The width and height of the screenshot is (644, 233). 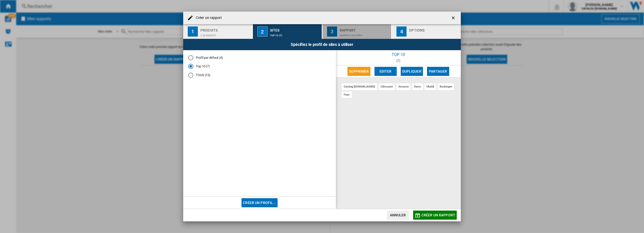 What do you see at coordinates (262, 31) in the screenshot?
I see `div: 2` at bounding box center [262, 31].